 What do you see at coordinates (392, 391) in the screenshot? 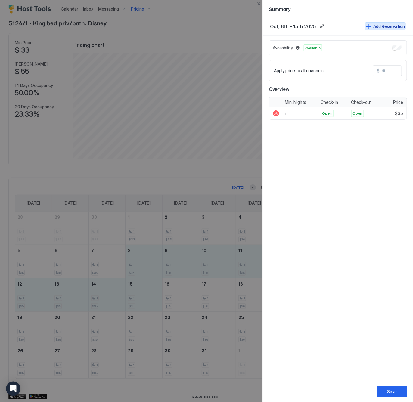
I see `div: Save` at bounding box center [392, 391].